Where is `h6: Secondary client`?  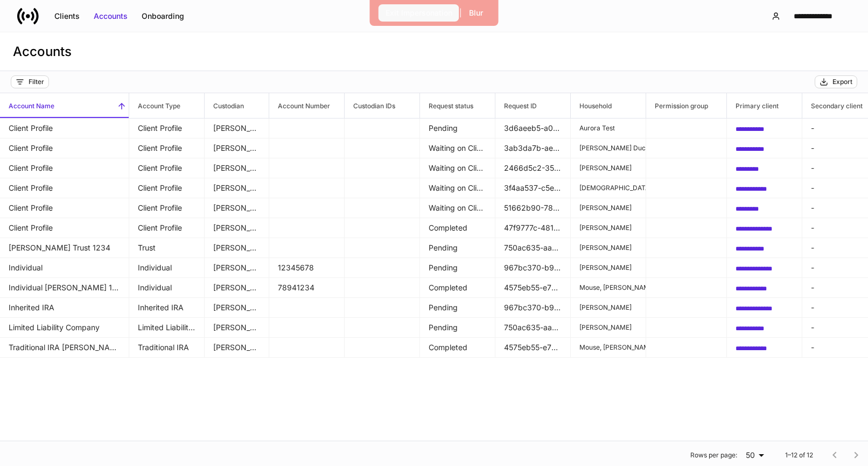 h6: Secondary client is located at coordinates (833, 106).